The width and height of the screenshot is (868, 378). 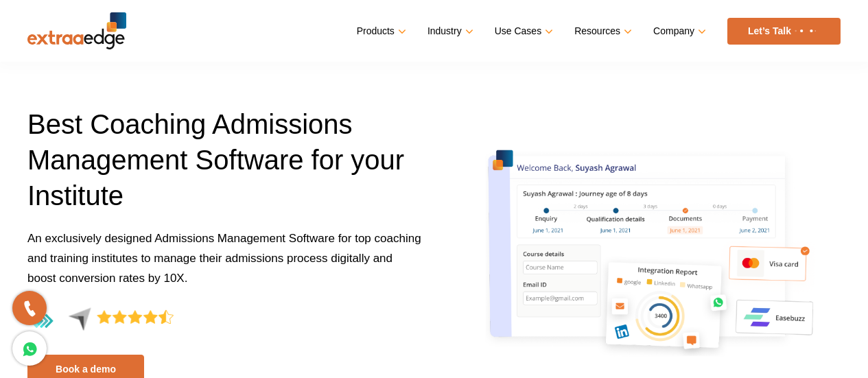 What do you see at coordinates (783, 31) in the screenshot?
I see `a: Let’s Talk` at bounding box center [783, 31].